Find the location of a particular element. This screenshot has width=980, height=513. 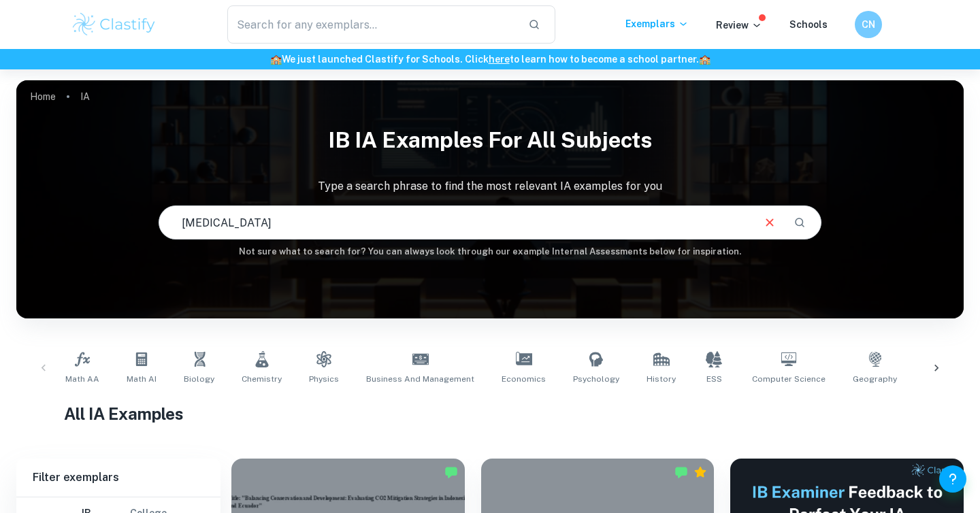

button: Clear is located at coordinates (770, 223).